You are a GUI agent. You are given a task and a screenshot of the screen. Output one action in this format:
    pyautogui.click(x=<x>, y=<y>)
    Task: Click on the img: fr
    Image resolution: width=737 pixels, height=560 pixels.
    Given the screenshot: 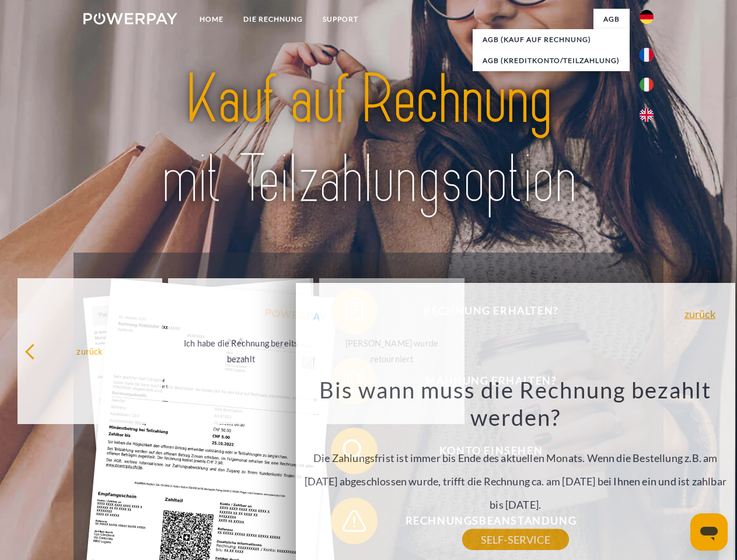 What is the action you would take?
    pyautogui.click(x=647, y=55)
    